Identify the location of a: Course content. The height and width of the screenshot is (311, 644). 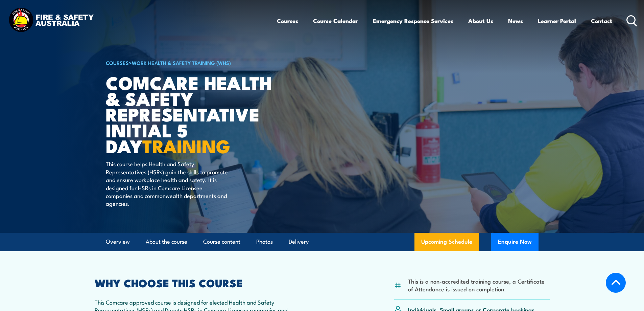
(221, 241).